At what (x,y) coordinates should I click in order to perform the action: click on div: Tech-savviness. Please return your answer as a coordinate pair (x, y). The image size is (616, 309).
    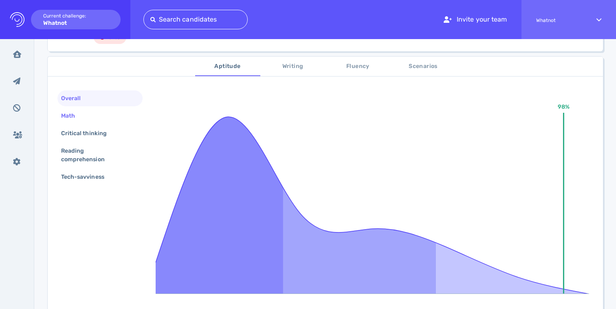
    Looking at the image, I should click on (87, 177).